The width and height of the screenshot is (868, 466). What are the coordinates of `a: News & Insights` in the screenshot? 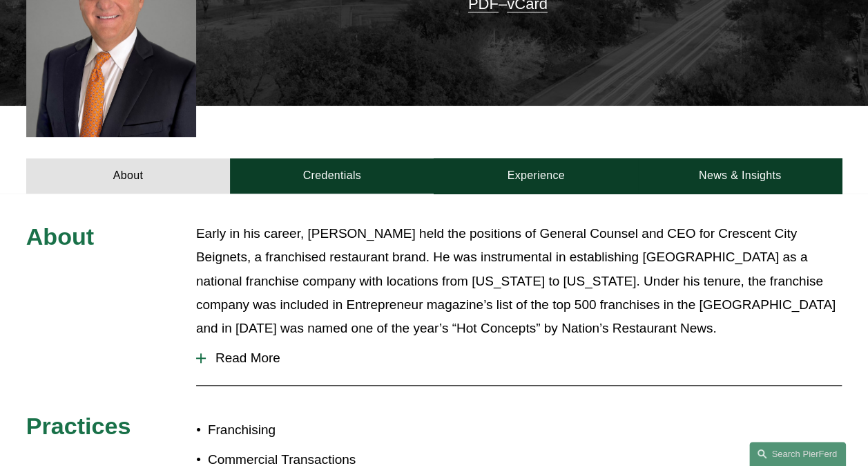 It's located at (739, 175).